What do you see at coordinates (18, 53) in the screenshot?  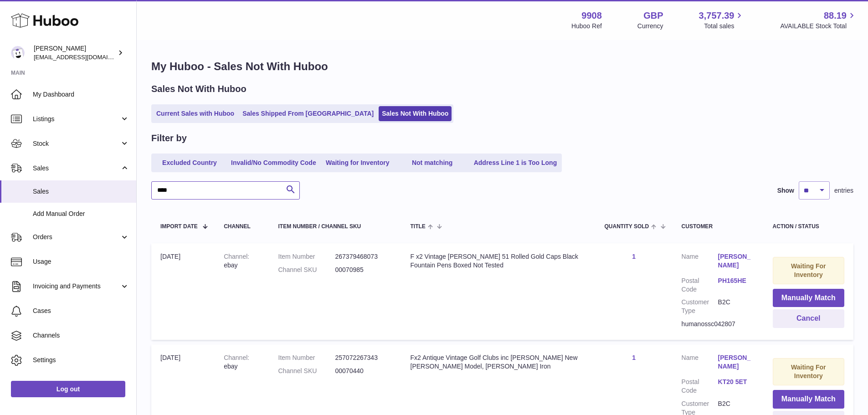 I see `img: internalAdmin-9908@internal.huboo.com` at bounding box center [18, 53].